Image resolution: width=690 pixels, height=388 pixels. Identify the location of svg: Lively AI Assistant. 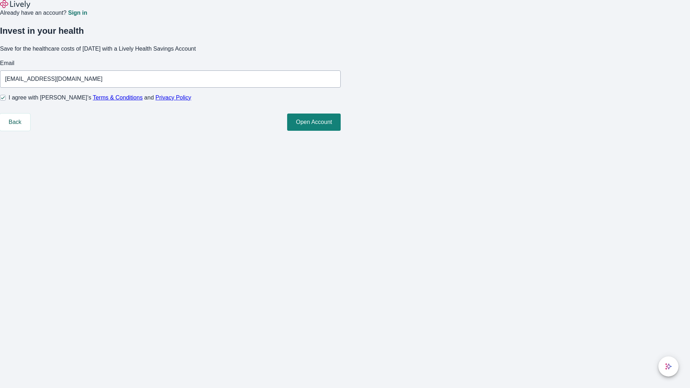
(668, 367).